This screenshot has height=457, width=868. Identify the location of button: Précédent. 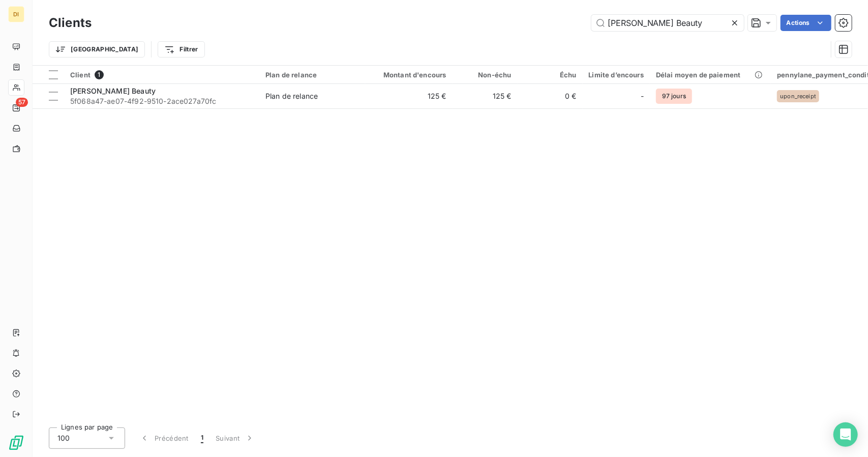
(164, 438).